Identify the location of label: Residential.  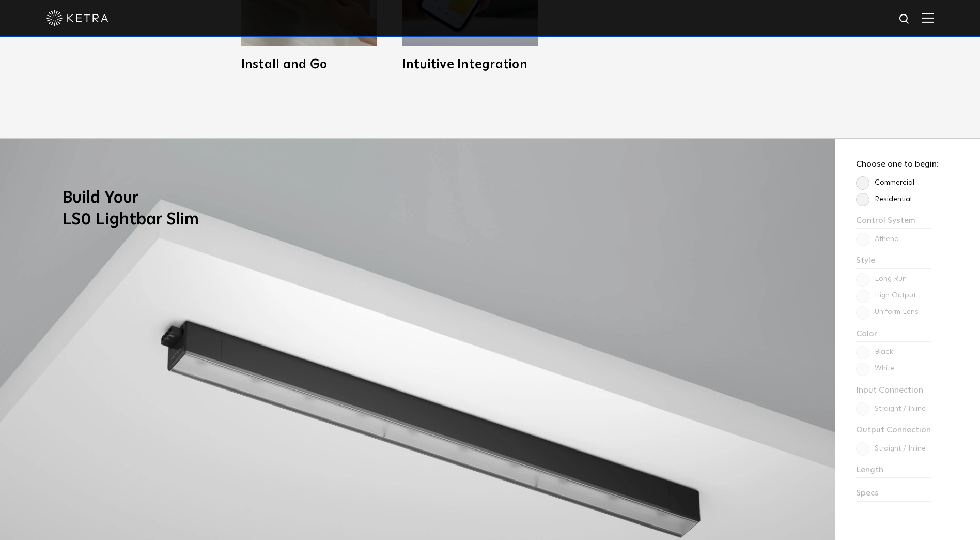
(884, 199).